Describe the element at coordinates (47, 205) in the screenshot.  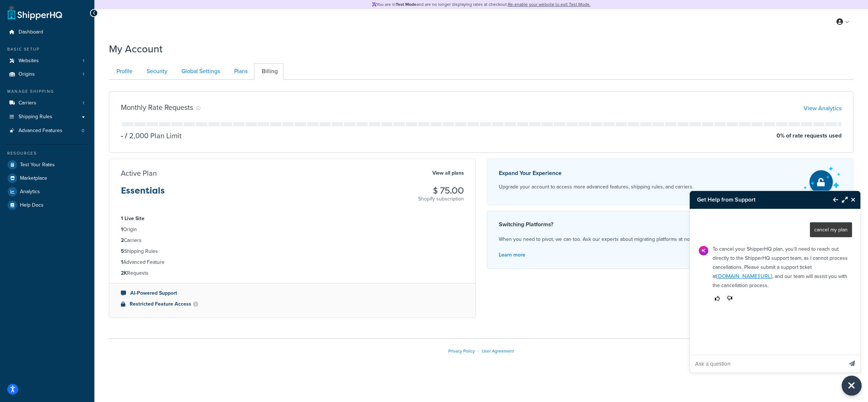
I see `li: Help Docs` at that location.